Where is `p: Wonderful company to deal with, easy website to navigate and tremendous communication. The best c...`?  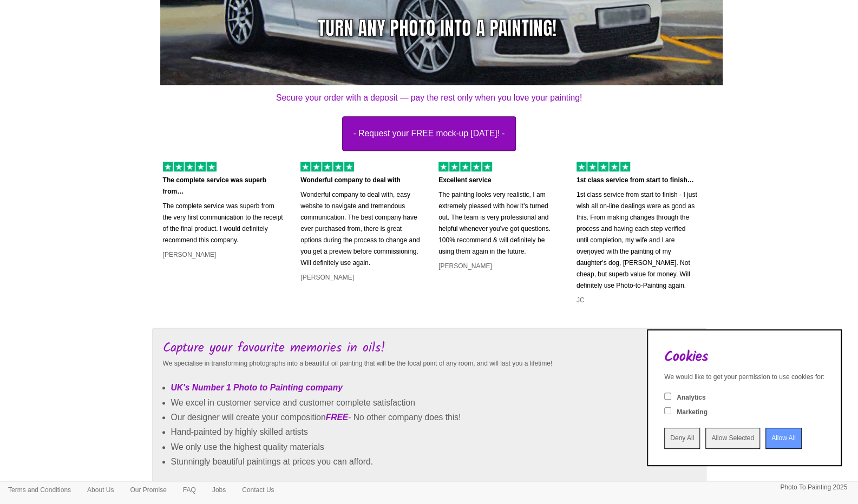
p: Wonderful company to deal with, easy website to navigate and tremendous communication. The best c... is located at coordinates (361, 229).